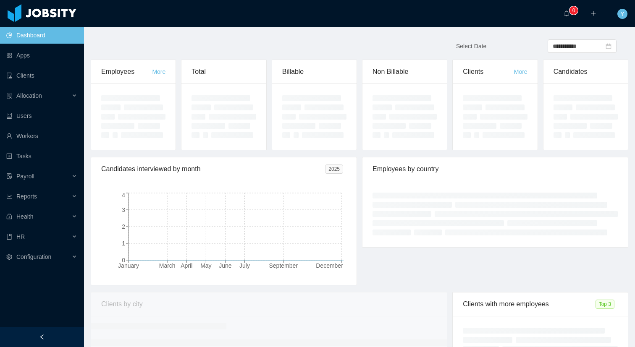 The image size is (635, 347). Describe the element at coordinates (593, 13) in the screenshot. I see `i: icon: plus` at that location.